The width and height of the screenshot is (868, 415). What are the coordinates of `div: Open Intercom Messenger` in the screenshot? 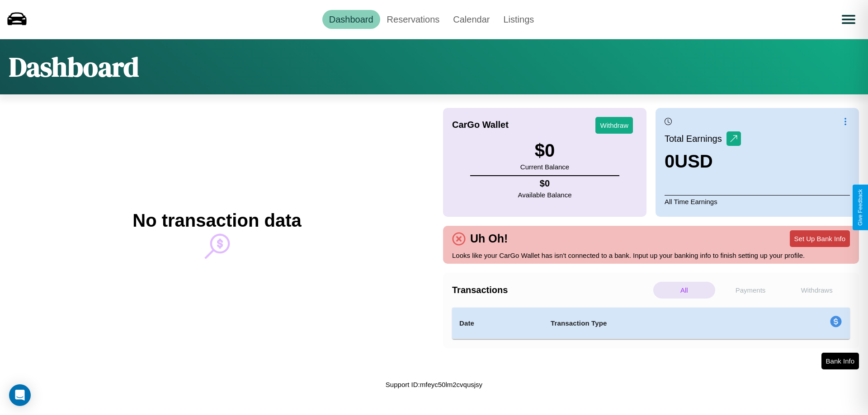 It's located at (20, 395).